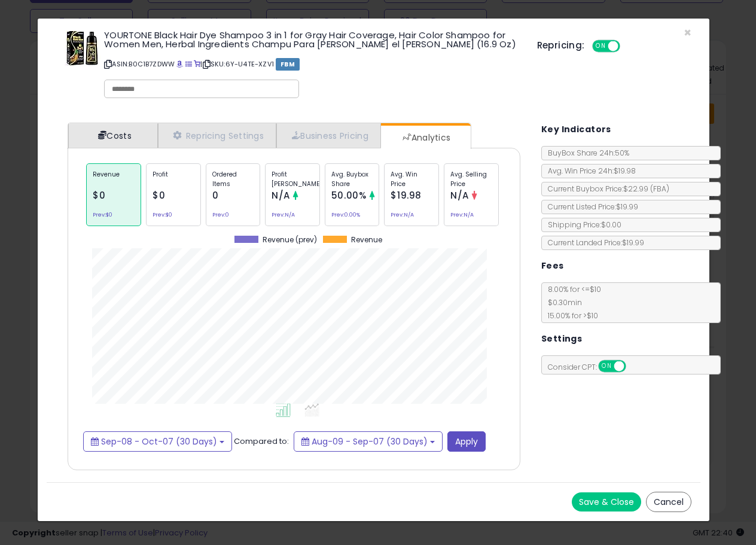  What do you see at coordinates (571, 302) in the screenshot?
I see `span: 8.00 % for <= $10` at bounding box center [571, 302].